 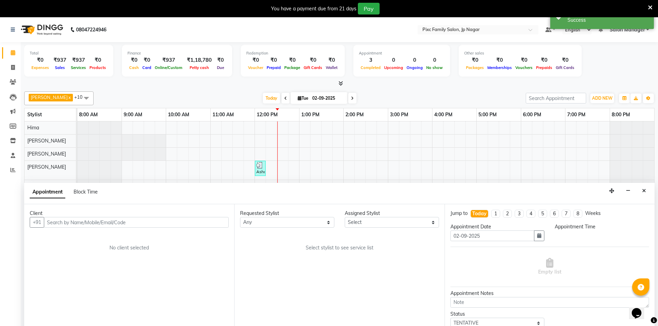 I want to click on span: Prepaids, so click(x=544, y=68).